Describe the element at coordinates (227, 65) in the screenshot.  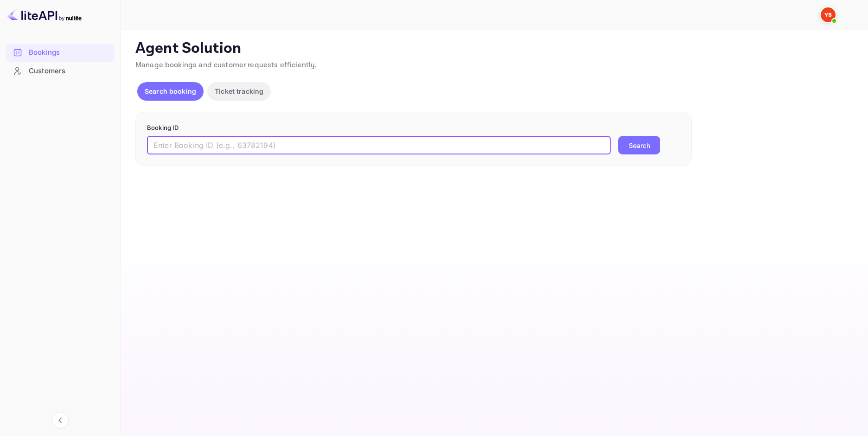
I see `span: Manage bookings and customer requests efficiently.` at that location.